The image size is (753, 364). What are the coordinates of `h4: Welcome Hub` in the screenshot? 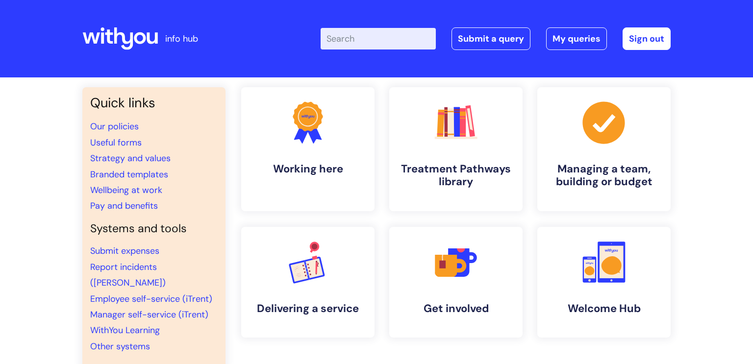 It's located at (604, 309).